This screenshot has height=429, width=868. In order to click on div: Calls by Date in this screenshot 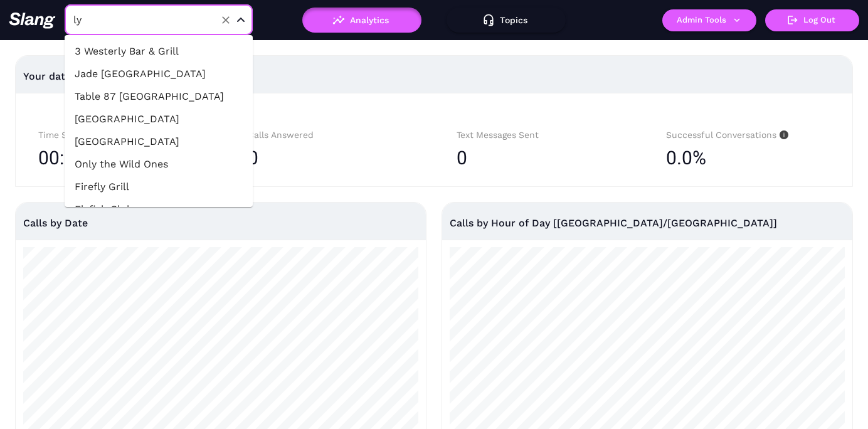, I will do `click(221, 223)`.